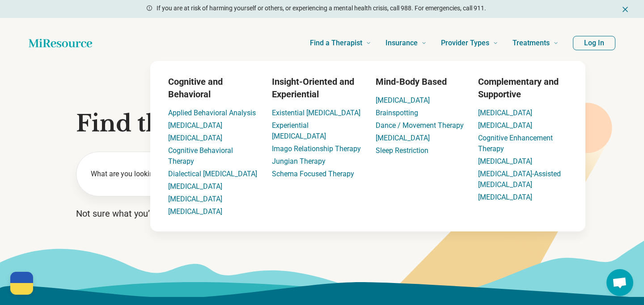 The image size is (644, 305). Describe the element at coordinates (166, 174) in the screenshot. I see `label: What are you looking for?` at that location.